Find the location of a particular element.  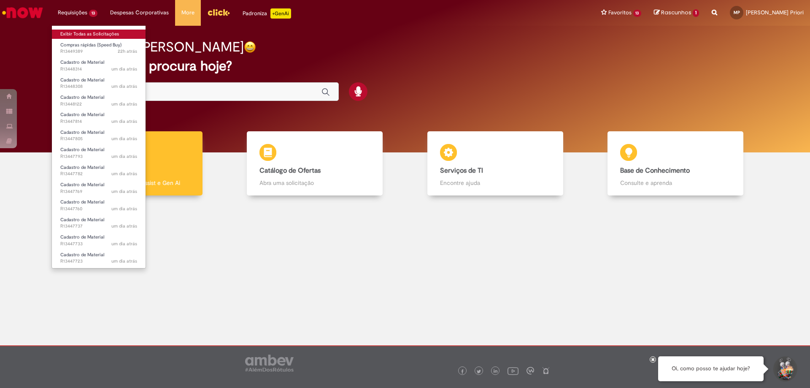

a: Aberto R13447760 : Cadastro de Material is located at coordinates (99, 205).